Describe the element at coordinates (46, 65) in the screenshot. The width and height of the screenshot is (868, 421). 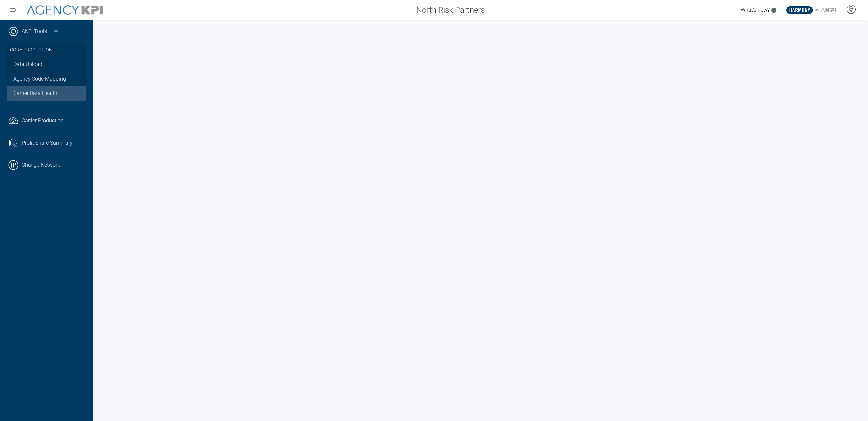
I see `a: Data Upload` at that location.